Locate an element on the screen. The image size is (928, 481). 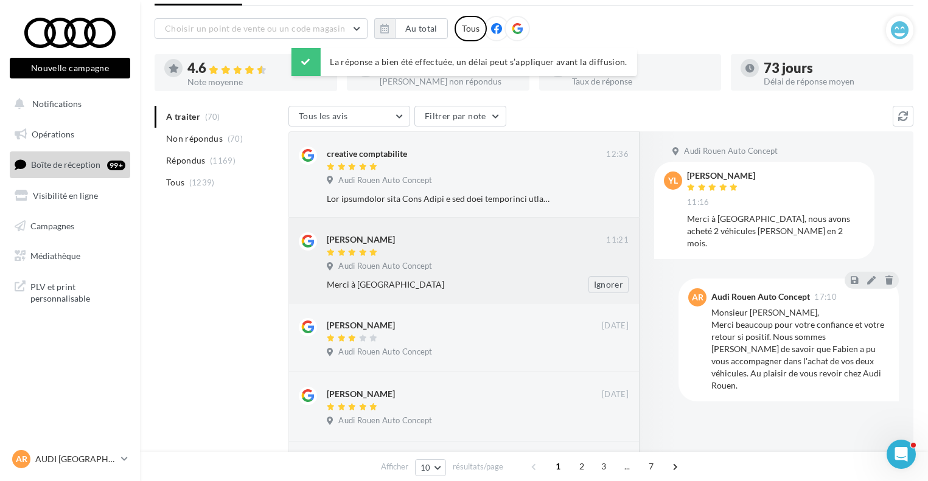
div: 4.6 is located at coordinates (257, 68).